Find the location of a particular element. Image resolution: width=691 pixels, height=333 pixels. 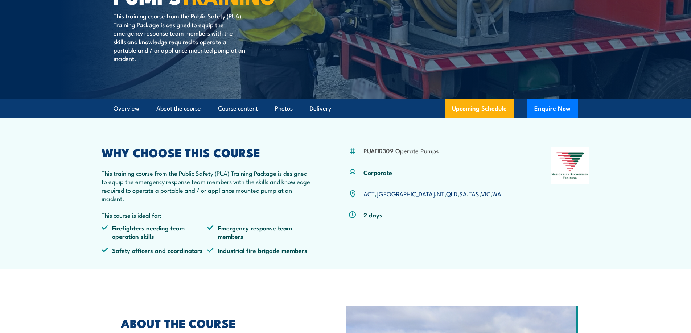

li: Firefighters needing team operation skills is located at coordinates (155, 232).